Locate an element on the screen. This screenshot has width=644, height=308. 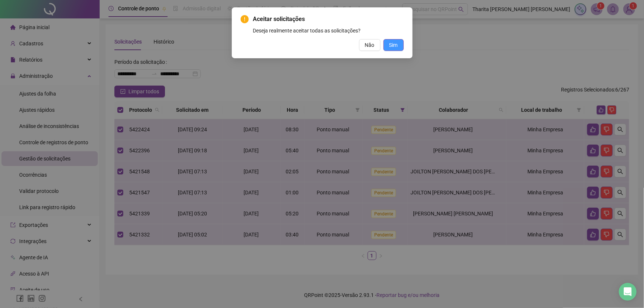
button: Sim is located at coordinates (393, 45).